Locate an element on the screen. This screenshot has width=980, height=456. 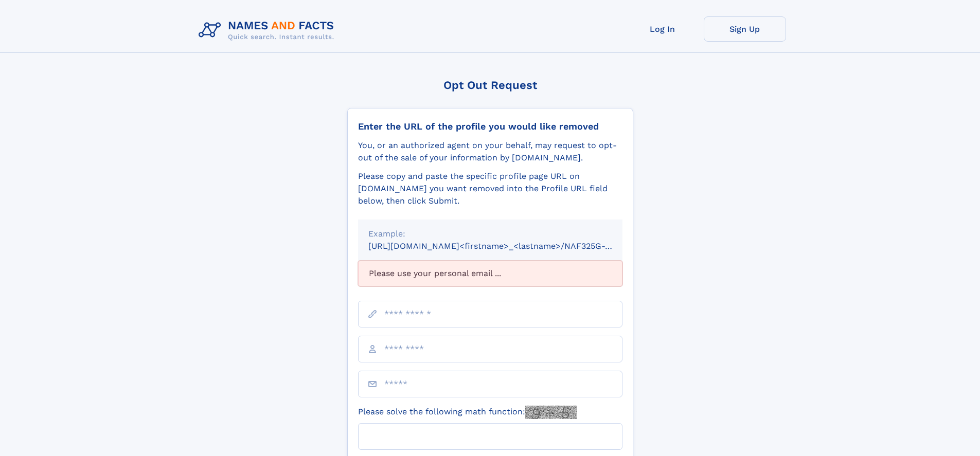
label: Please solve the following math function: is located at coordinates (467, 412).